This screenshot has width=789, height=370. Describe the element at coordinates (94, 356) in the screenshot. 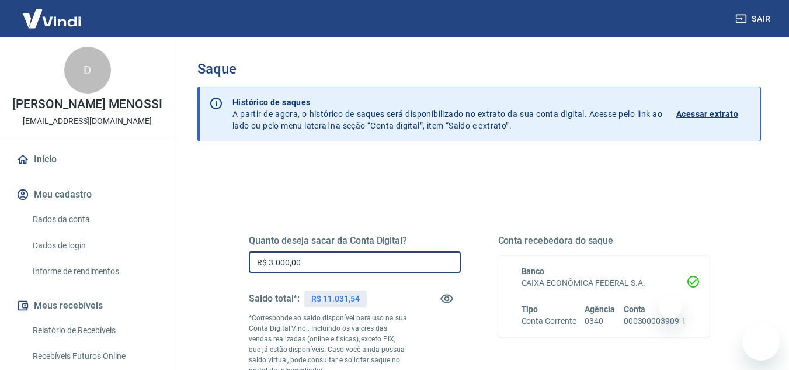

I see `a: Recebíveis Futuros Online` at that location.